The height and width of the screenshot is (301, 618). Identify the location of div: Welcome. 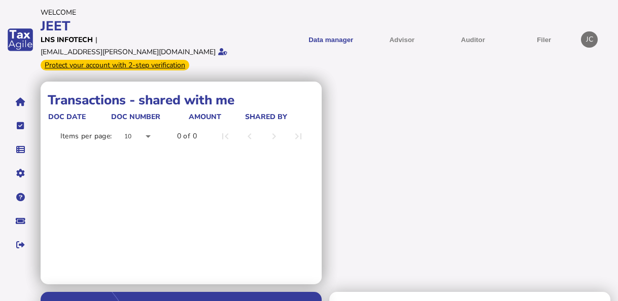
(157, 12).